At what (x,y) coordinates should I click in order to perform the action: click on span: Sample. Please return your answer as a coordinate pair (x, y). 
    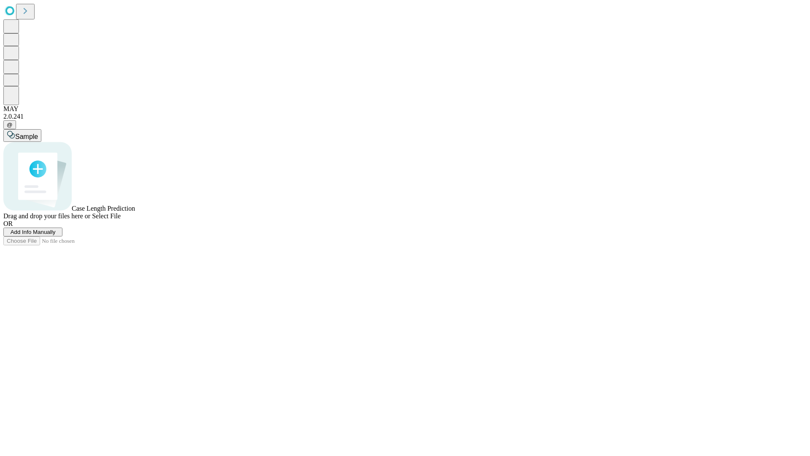
    Looking at the image, I should click on (27, 136).